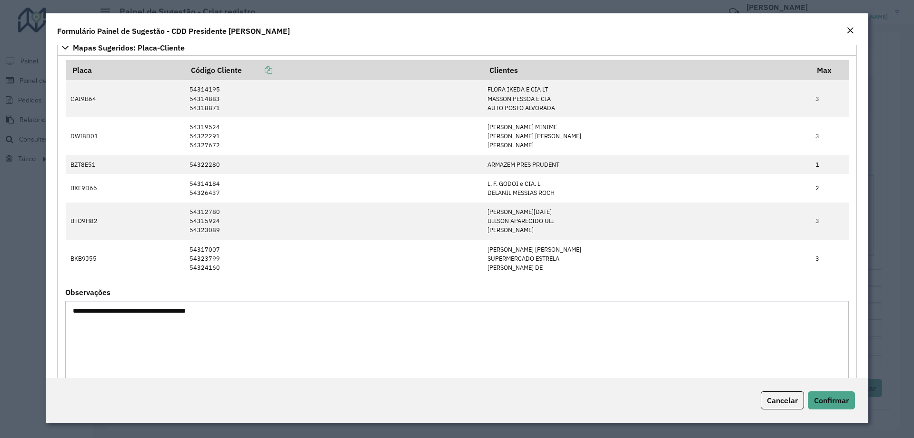 This screenshot has width=914, height=438. I want to click on td: FLORA IKEDA E CIA LT MASSON PESSOA E CIA AUTO POSTO ALVORADA, so click(647, 99).